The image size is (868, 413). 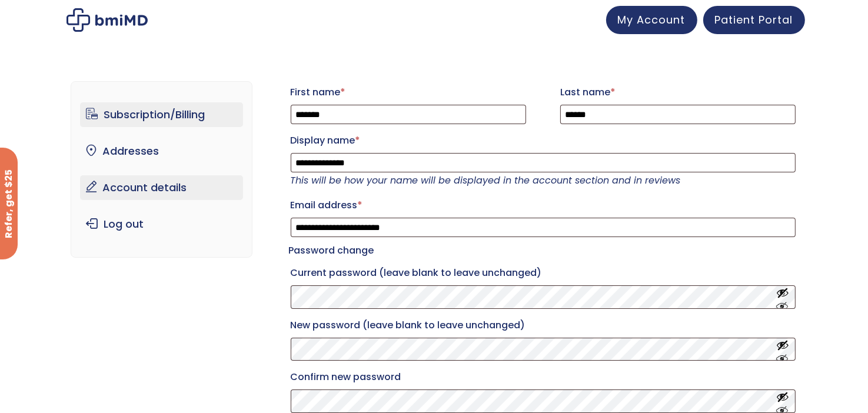 What do you see at coordinates (408, 92) in the screenshot?
I see `label: First name` at bounding box center [408, 92].